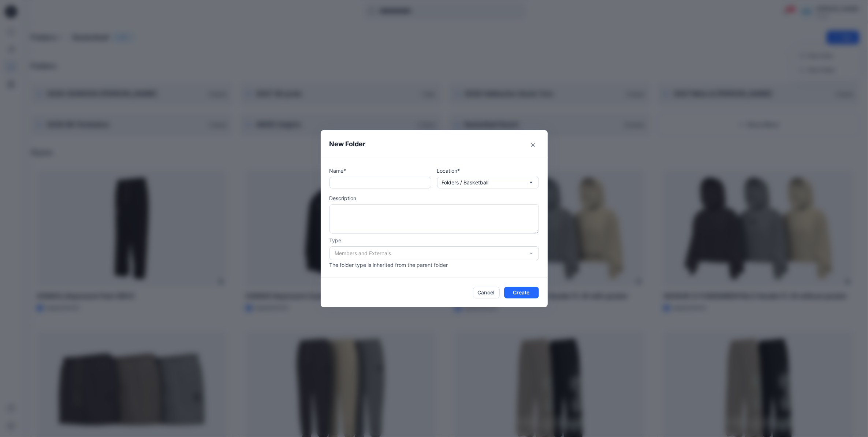  I want to click on button: Folders / Basketball, so click(488, 183).